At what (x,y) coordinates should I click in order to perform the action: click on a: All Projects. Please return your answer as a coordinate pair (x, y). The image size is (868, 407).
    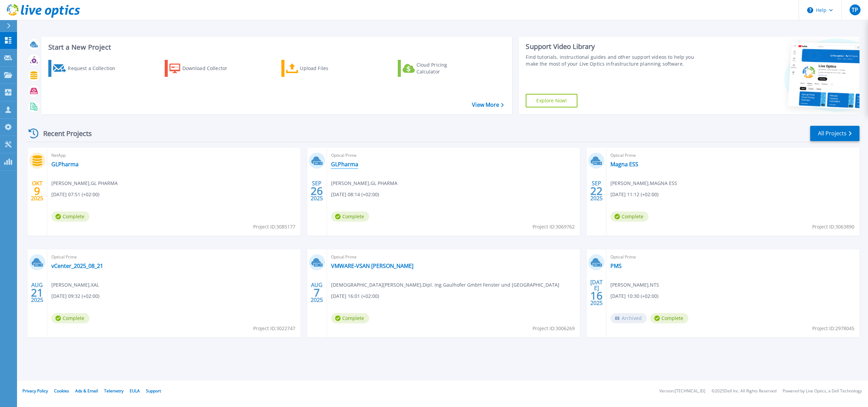
    Looking at the image, I should click on (835, 133).